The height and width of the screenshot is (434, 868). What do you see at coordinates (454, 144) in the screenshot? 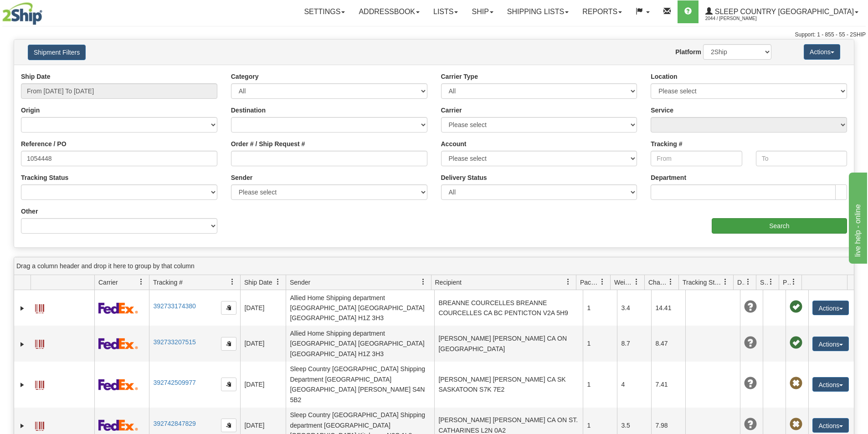
I see `label: Account` at bounding box center [454, 144].